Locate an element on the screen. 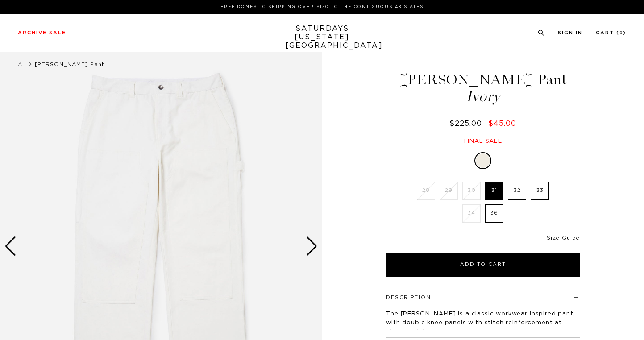 Image resolution: width=644 pixels, height=340 pixels. a: Size Guide is located at coordinates (563, 238).